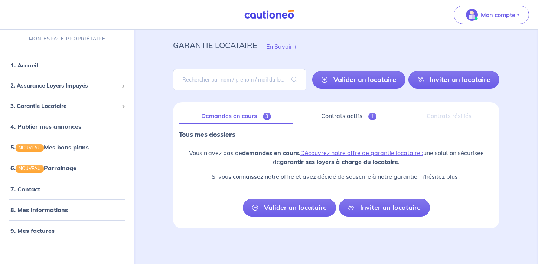  What do you see at coordinates (236, 116) in the screenshot?
I see `a: Demandes en cours3` at bounding box center [236, 116].